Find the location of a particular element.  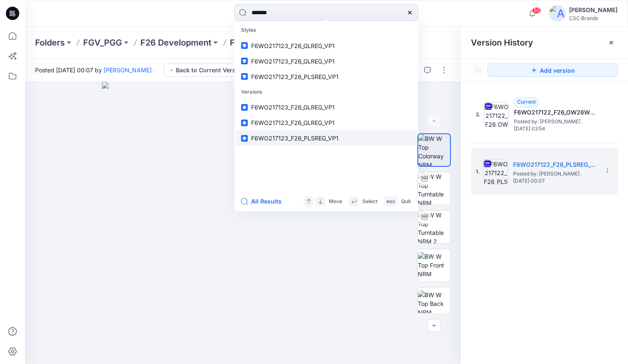

p: Quit is located at coordinates (406, 201).